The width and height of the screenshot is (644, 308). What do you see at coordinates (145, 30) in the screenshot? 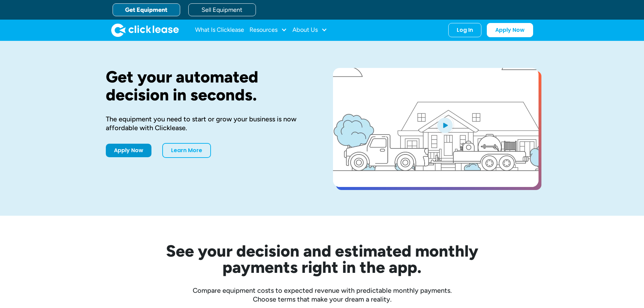
I see `a: home` at bounding box center [145, 30].